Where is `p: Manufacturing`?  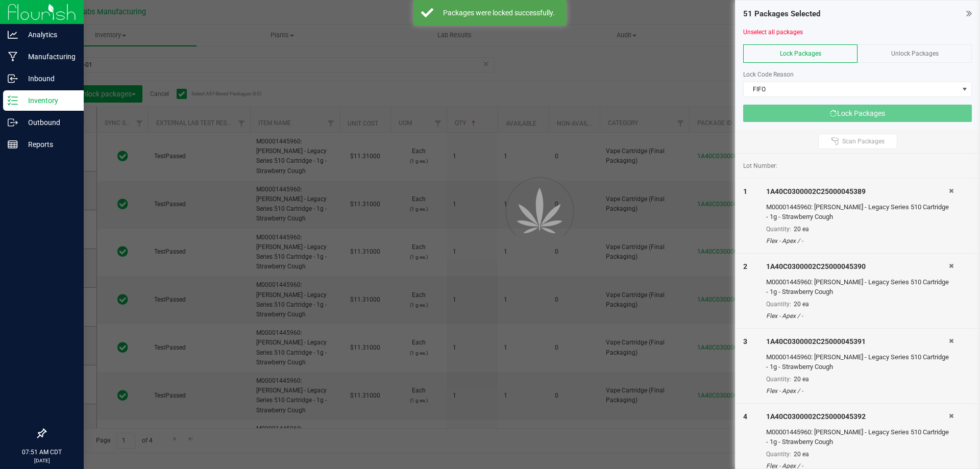
p: Manufacturing is located at coordinates (48, 57).